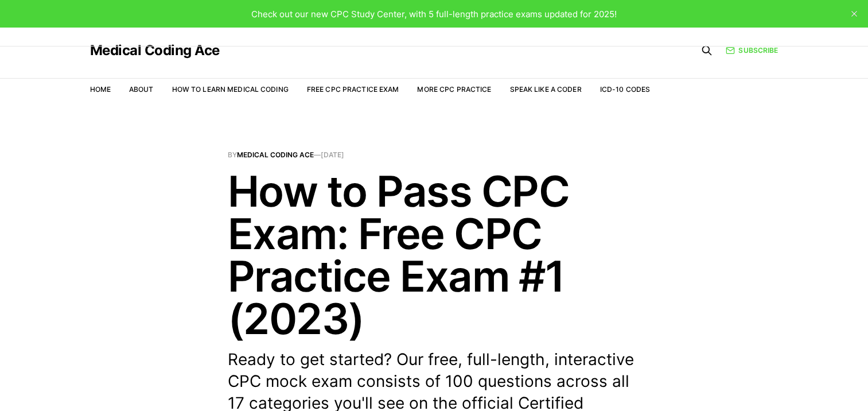 This screenshot has width=868, height=411. What do you see at coordinates (101, 89) in the screenshot?
I see `a: Home` at bounding box center [101, 89].